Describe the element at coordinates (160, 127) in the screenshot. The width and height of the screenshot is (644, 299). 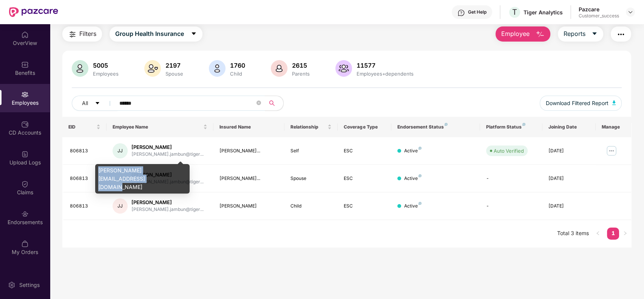
I see `th: Employee Name` at that location.